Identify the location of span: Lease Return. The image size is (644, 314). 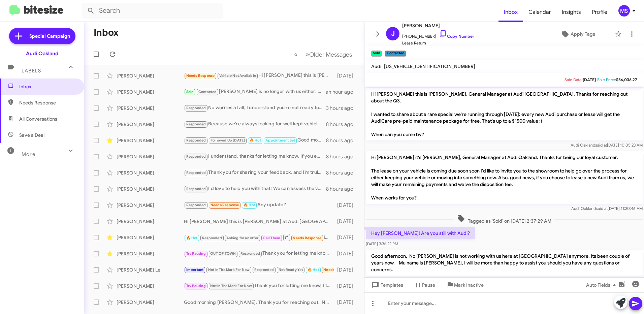
(438, 43).